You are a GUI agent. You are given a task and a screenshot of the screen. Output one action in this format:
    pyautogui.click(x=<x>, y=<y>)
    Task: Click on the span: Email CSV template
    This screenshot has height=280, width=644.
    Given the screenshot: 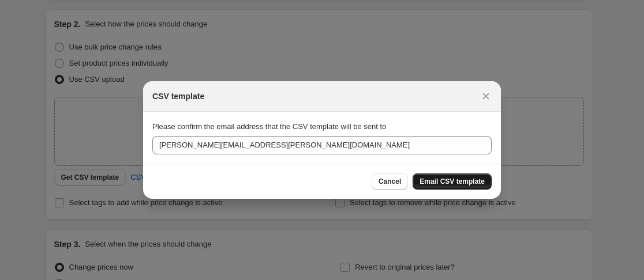 What is the action you would take?
    pyautogui.click(x=451, y=181)
    